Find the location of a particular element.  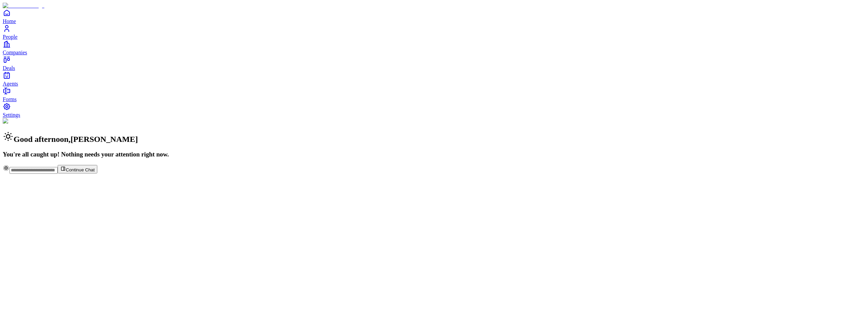

a: Forms is located at coordinates (434, 94).